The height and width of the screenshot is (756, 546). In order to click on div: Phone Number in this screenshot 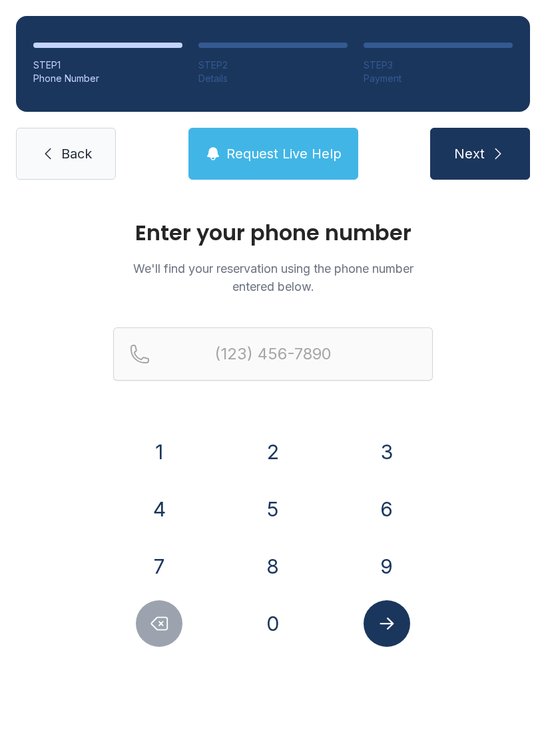, I will do `click(108, 79)`.